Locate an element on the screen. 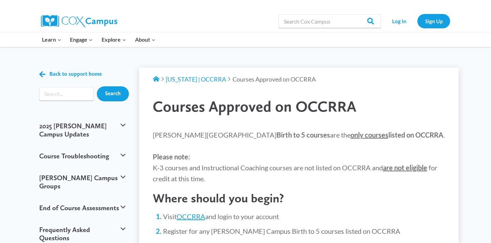 Image resolution: width=491 pixels, height=243 pixels. a: Support Home is located at coordinates (156, 79).